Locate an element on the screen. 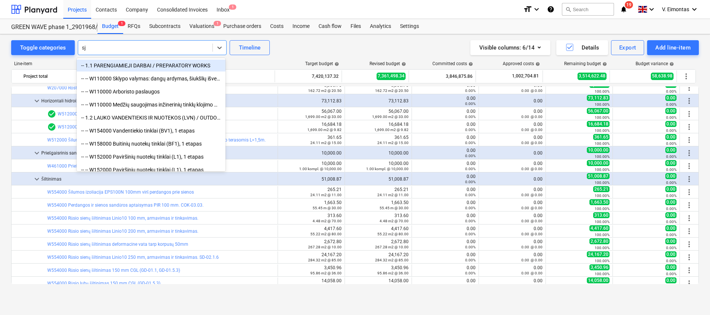 This screenshot has width=710, height=315. span: 3,450.96 is located at coordinates (600, 267).